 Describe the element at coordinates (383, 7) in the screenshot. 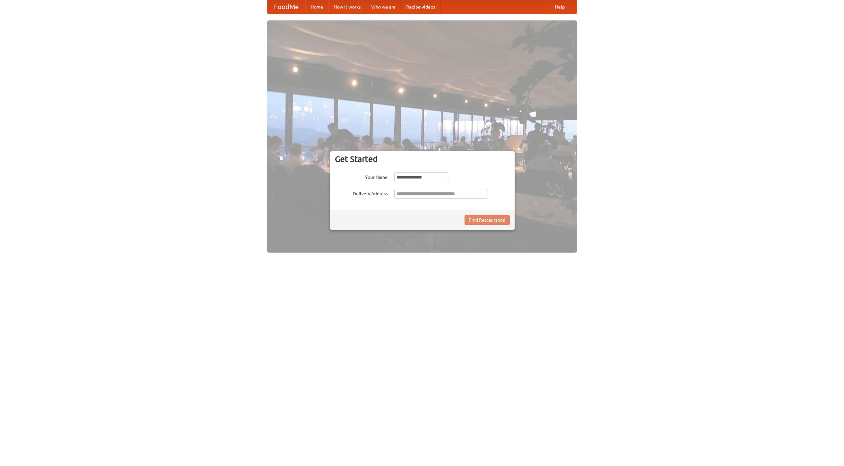

I see `a: Who we are` at that location.